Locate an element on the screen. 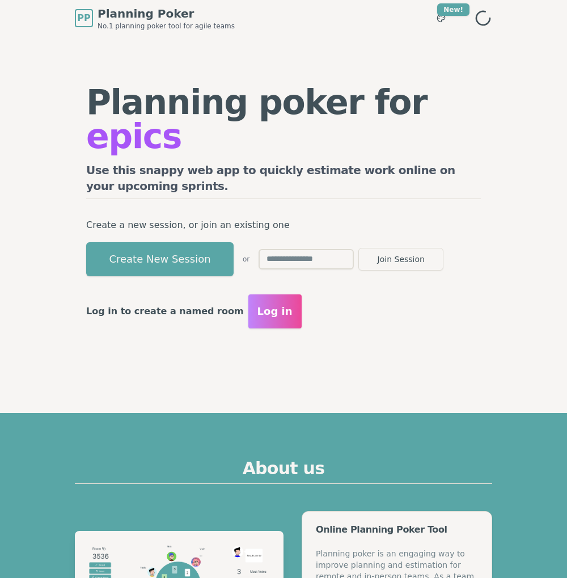 Image resolution: width=567 pixels, height=578 pixels. span: PP is located at coordinates (83, 18).